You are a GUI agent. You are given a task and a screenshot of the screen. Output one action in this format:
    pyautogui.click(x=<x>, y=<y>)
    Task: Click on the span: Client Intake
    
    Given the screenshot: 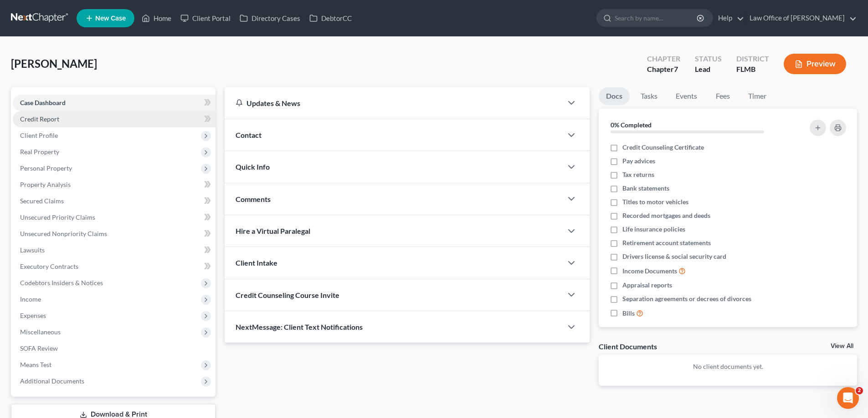 What is the action you would take?
    pyautogui.click(x=257, y=263)
    